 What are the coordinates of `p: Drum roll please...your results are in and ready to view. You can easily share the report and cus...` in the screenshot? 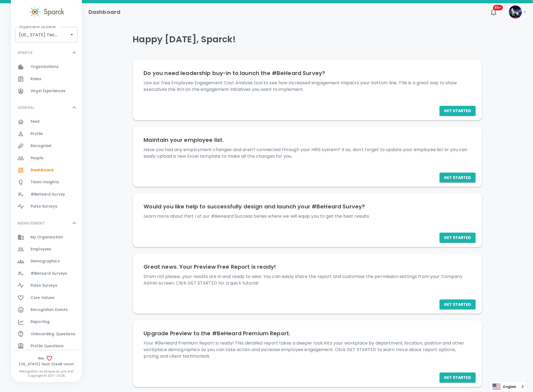 It's located at (307, 280).